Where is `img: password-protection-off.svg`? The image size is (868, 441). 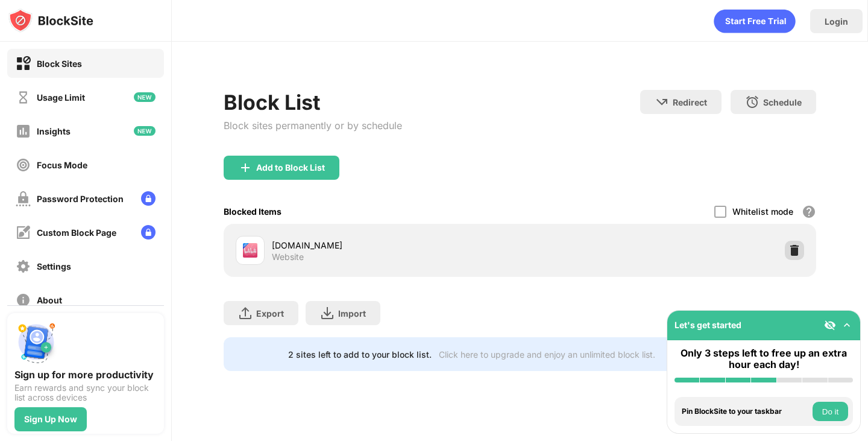
img: password-protection-off.svg is located at coordinates (23, 198).